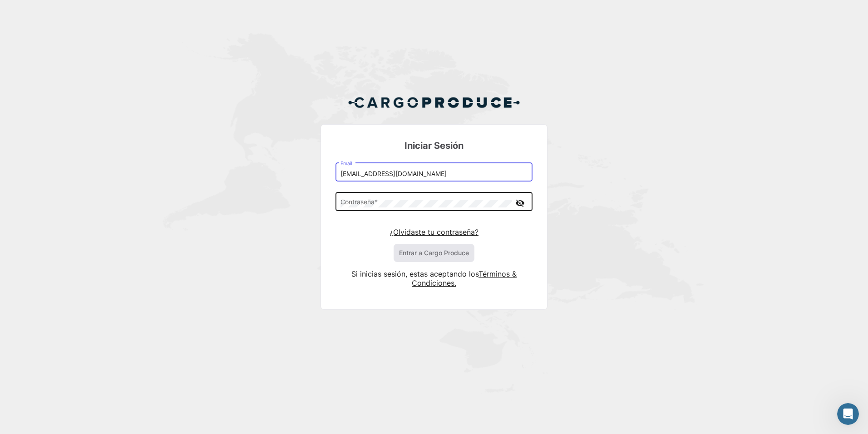 This screenshot has height=434, width=868. I want to click on input: Email, so click(434, 173).